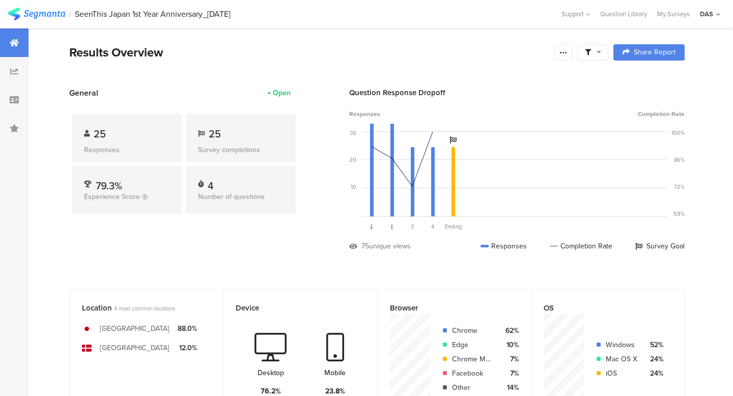 This screenshot has height=396, width=733. Describe the element at coordinates (446, 308) in the screenshot. I see `div: Browser` at that location.